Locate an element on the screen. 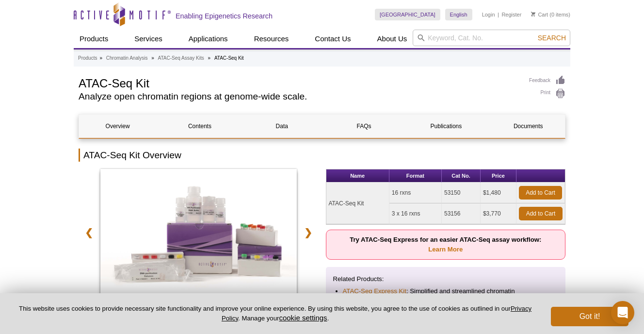 The image size is (644, 334). a: Data is located at coordinates (282, 126).